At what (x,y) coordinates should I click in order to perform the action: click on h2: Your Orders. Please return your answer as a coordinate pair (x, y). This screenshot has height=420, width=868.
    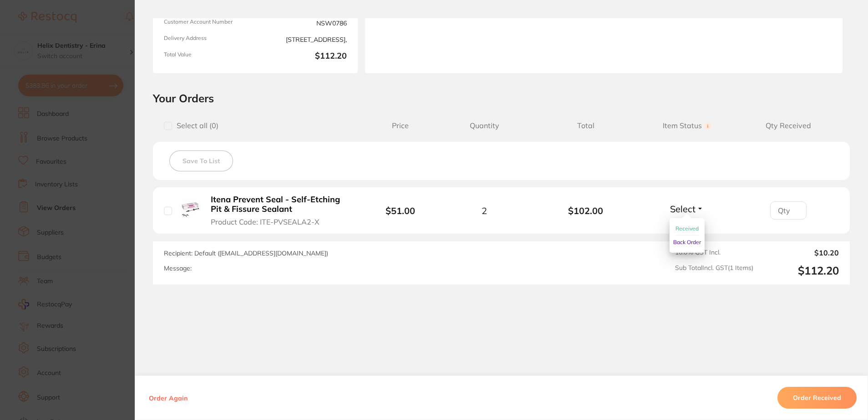
    Looking at the image, I should click on (501, 98).